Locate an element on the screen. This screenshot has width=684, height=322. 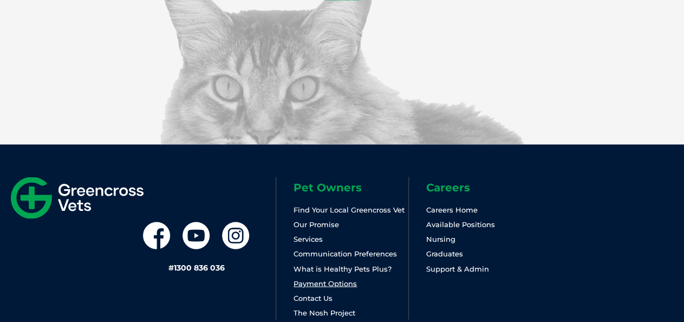
a: Support & Admin is located at coordinates (458, 268).